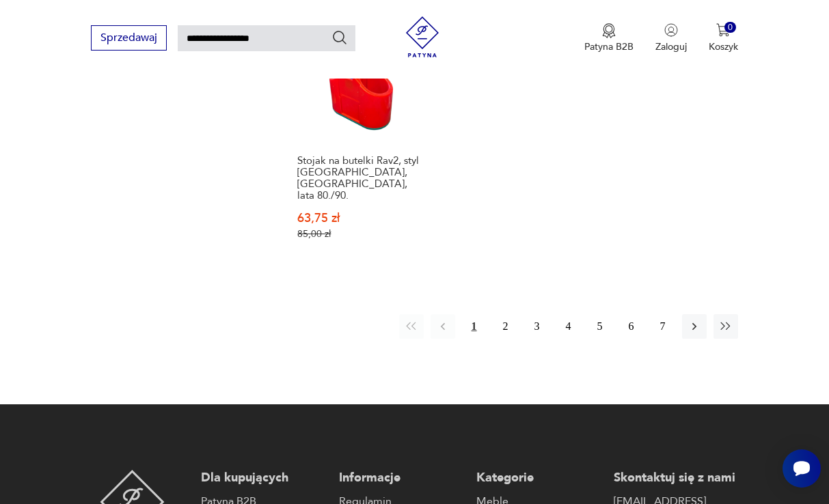  What do you see at coordinates (671, 30) in the screenshot?
I see `img: Ikonka użytkownika` at bounding box center [671, 30].